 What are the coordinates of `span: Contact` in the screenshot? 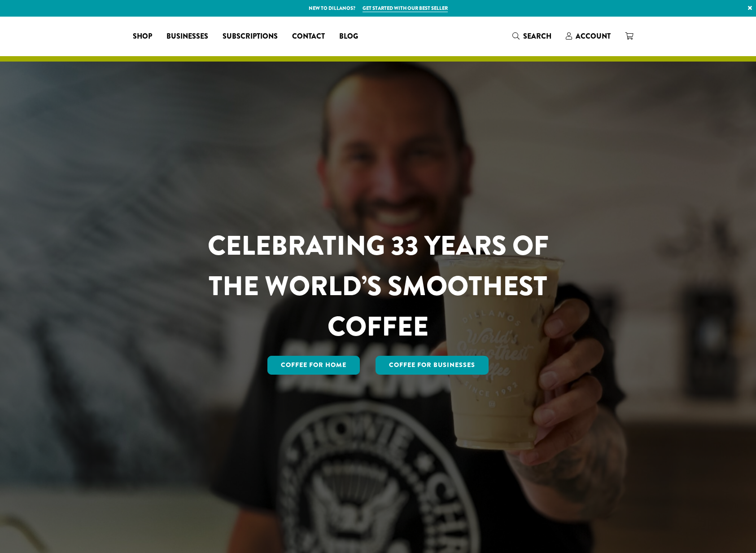 It's located at (308, 36).